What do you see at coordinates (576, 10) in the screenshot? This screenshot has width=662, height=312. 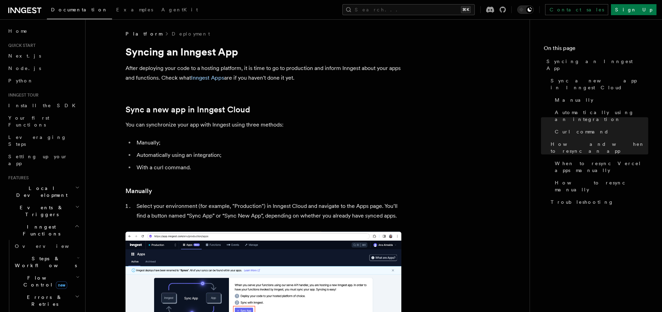 I see `a: Contact sales` at bounding box center [576, 10].